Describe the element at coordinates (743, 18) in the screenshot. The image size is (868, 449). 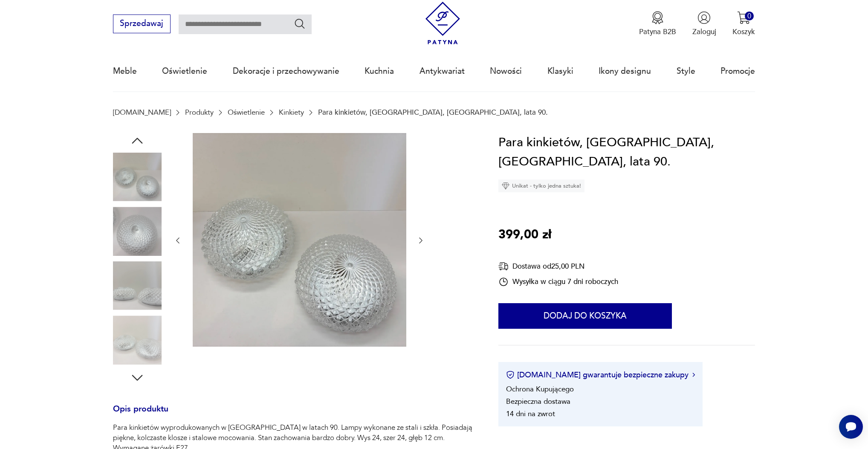
I see `img: Ikona koszyka` at that location.